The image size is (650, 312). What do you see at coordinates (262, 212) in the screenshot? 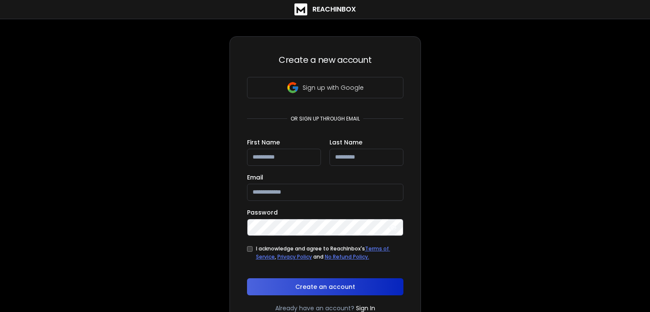
I see `label: Password` at bounding box center [262, 212].